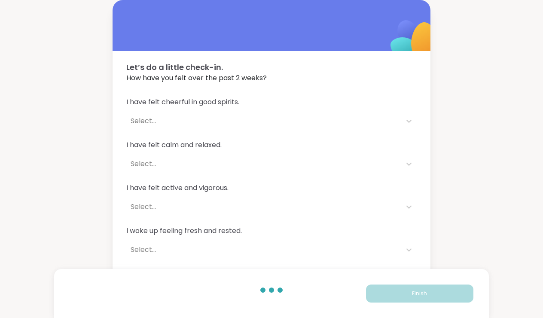 This screenshot has width=543, height=318. What do you see at coordinates (271, 188) in the screenshot?
I see `span: I have felt active and vigorous.` at bounding box center [271, 188].